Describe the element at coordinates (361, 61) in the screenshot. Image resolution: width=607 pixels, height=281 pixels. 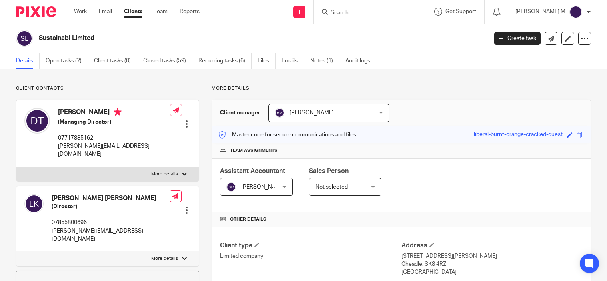
I see `a: Audit logs` at that location.